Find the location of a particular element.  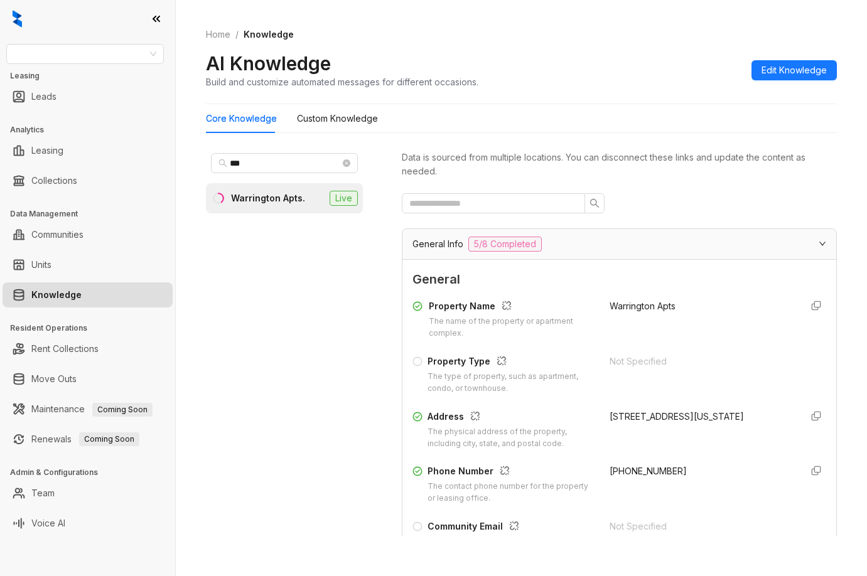

a: Move Outs is located at coordinates (54, 379).